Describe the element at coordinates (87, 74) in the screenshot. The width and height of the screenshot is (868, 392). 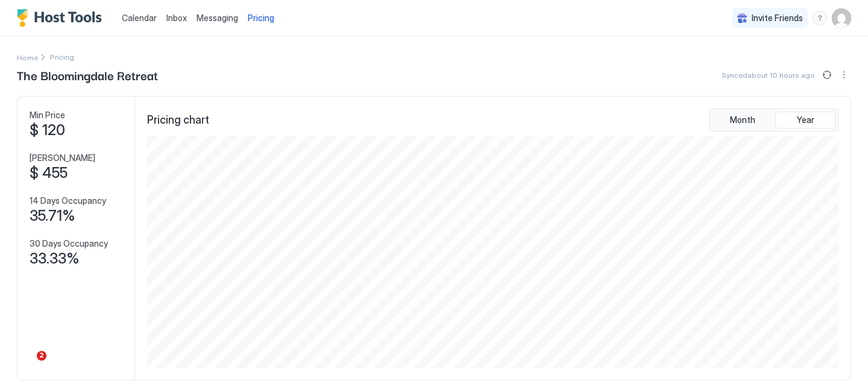
I see `span: The Bloomingdale Retreat` at that location.